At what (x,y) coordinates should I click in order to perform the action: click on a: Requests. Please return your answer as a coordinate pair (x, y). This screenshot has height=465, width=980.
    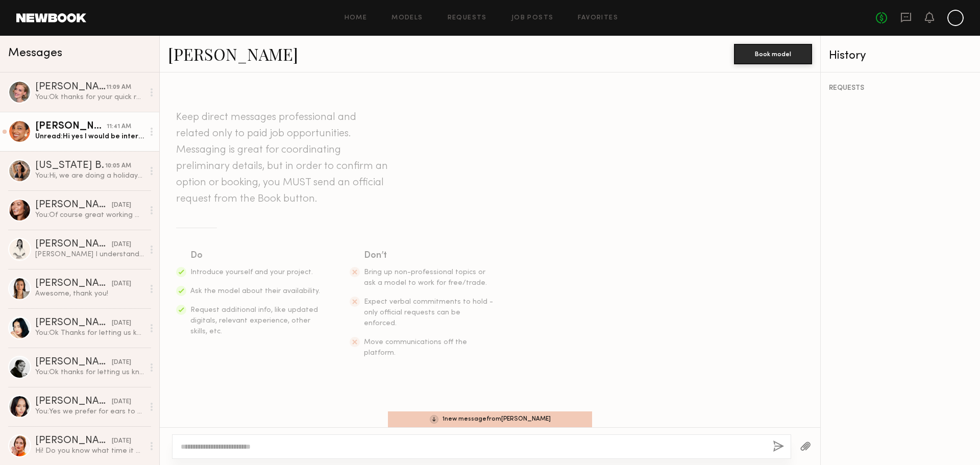
    Looking at the image, I should click on (467, 18).